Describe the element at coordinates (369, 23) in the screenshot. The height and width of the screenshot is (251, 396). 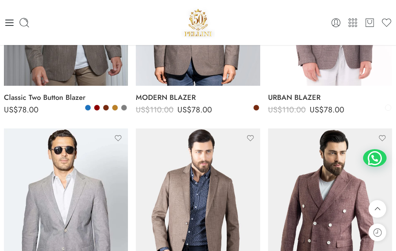
I see `a: Cart` at that location.